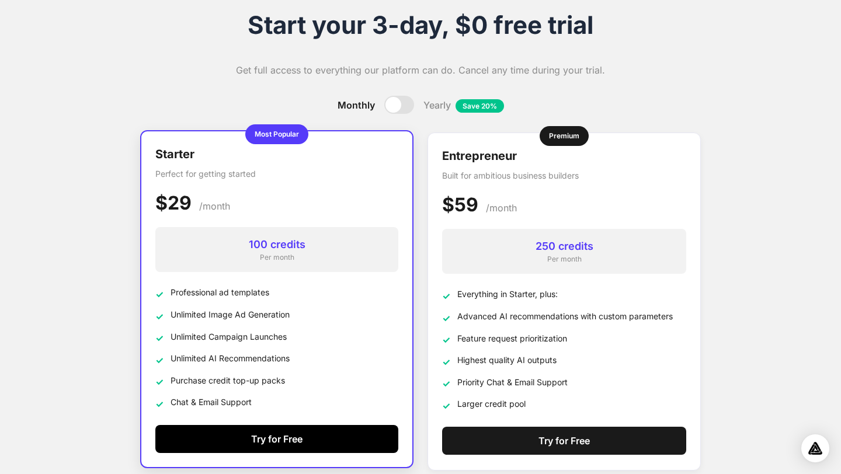 Image resolution: width=841 pixels, height=474 pixels. Describe the element at coordinates (228, 380) in the screenshot. I see `span: Purchase credit top-up packs` at that location.